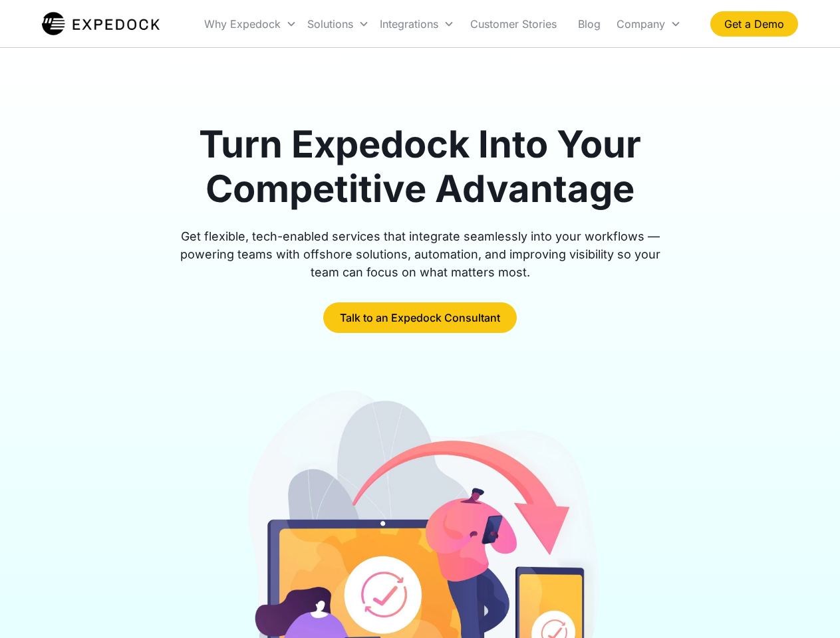  What do you see at coordinates (420, 167) in the screenshot?
I see `h1: Turn Expedock Into Your Competitive Advantage` at bounding box center [420, 167].